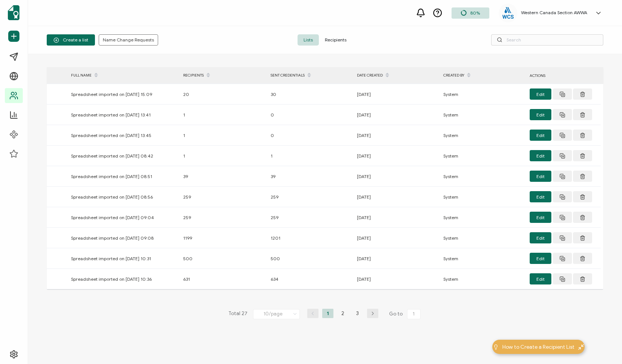 The height and width of the screenshot is (364, 622). What do you see at coordinates (276, 314) in the screenshot?
I see `input: Select` at bounding box center [276, 314].